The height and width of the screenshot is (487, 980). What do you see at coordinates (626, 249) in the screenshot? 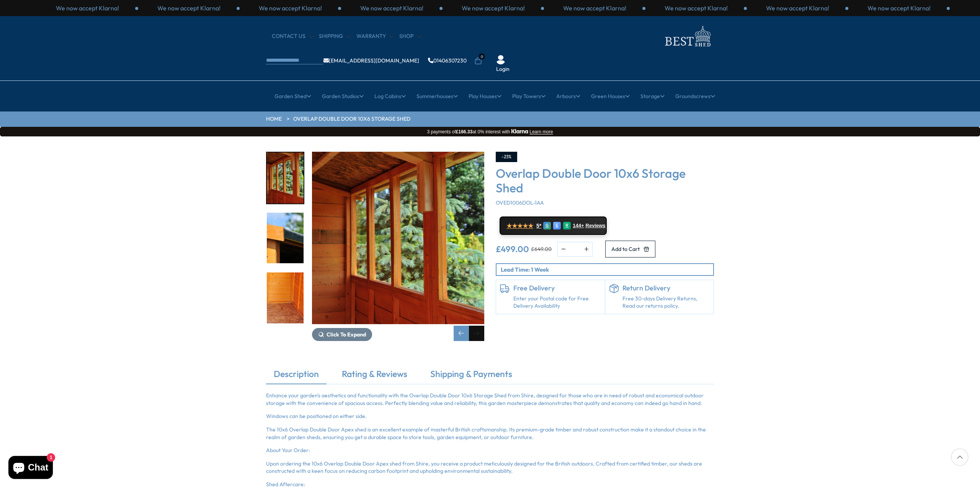
I see `span: Add to Cart` at bounding box center [626, 249].